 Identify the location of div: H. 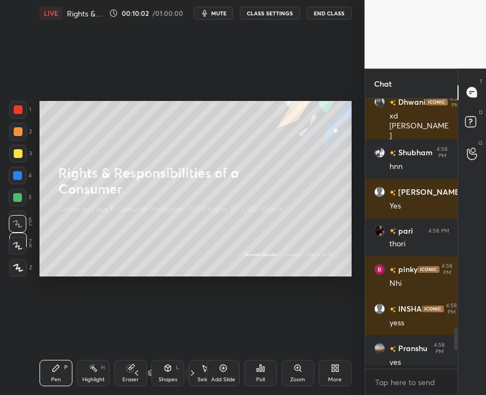
(103, 367).